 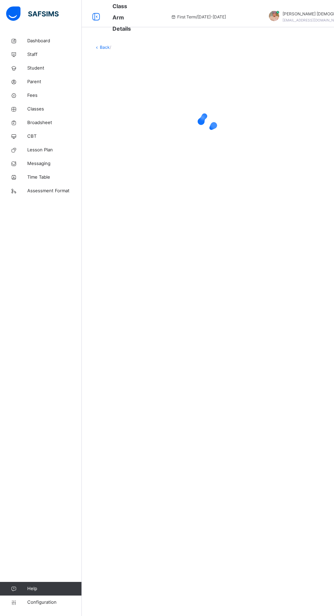 I want to click on span: Student, so click(x=55, y=68).